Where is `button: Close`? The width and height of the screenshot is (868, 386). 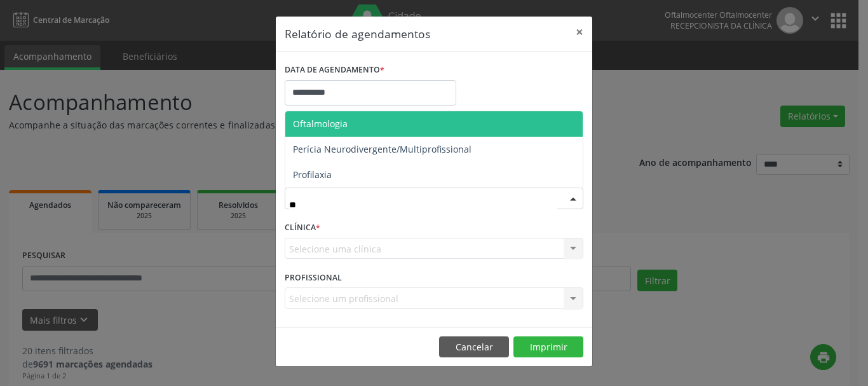 button: Close is located at coordinates (580, 32).